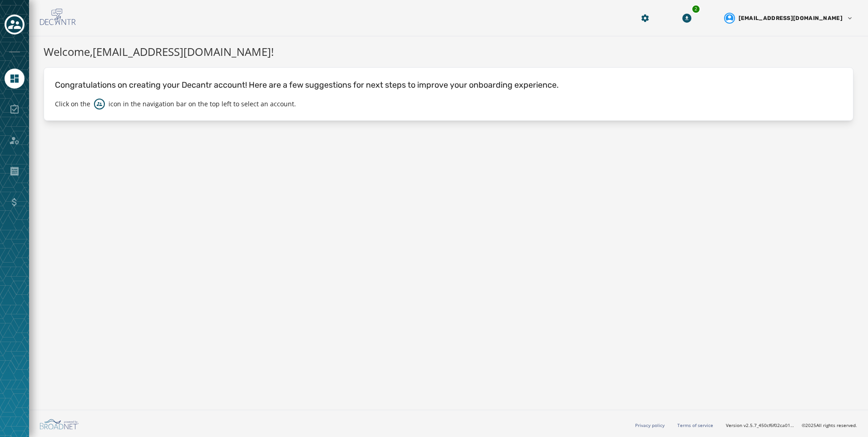 The image size is (868, 437). What do you see at coordinates (649, 425) in the screenshot?
I see `a: Privacy policy` at bounding box center [649, 425].